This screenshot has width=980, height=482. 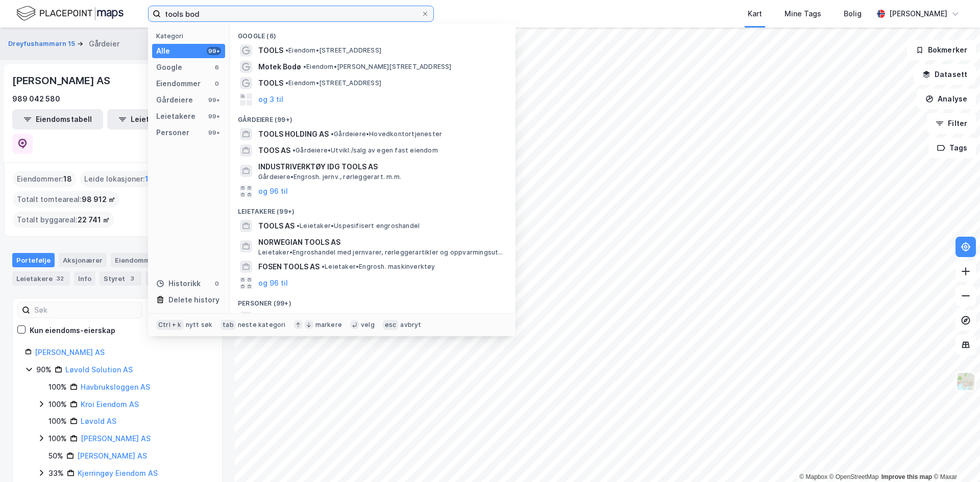 I want to click on div: 6, so click(x=217, y=67).